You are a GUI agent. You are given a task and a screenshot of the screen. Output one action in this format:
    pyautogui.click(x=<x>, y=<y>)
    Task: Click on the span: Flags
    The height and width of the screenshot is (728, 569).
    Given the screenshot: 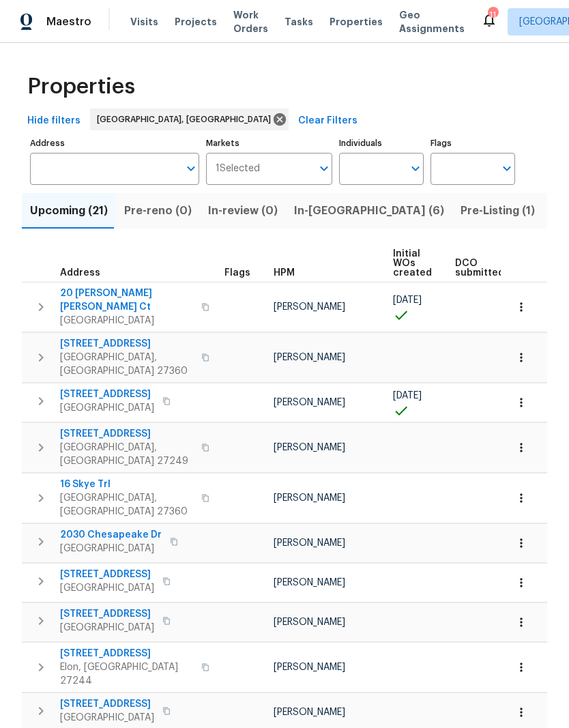 What is the action you would take?
    pyautogui.click(x=238, y=273)
    